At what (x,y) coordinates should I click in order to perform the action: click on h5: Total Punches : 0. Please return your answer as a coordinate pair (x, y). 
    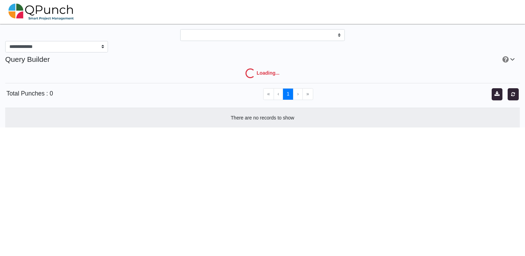
    Looking at the image, I should click on (58, 93).